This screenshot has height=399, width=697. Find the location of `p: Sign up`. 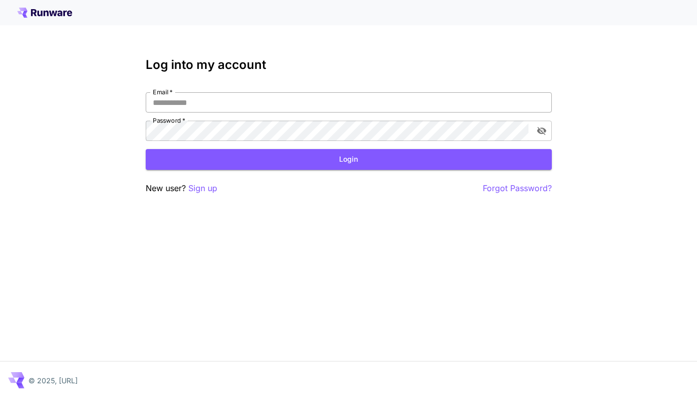

p: Sign up is located at coordinates (202, 188).